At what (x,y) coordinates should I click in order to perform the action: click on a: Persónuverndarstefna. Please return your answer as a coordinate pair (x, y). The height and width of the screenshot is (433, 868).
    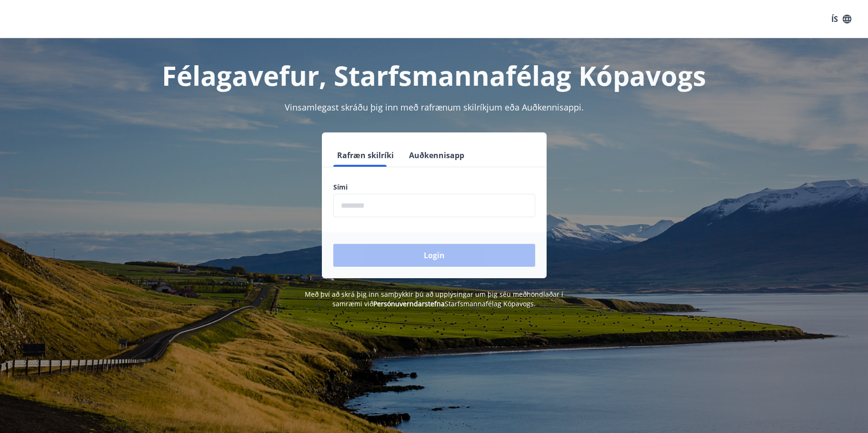
    Looking at the image, I should click on (409, 303).